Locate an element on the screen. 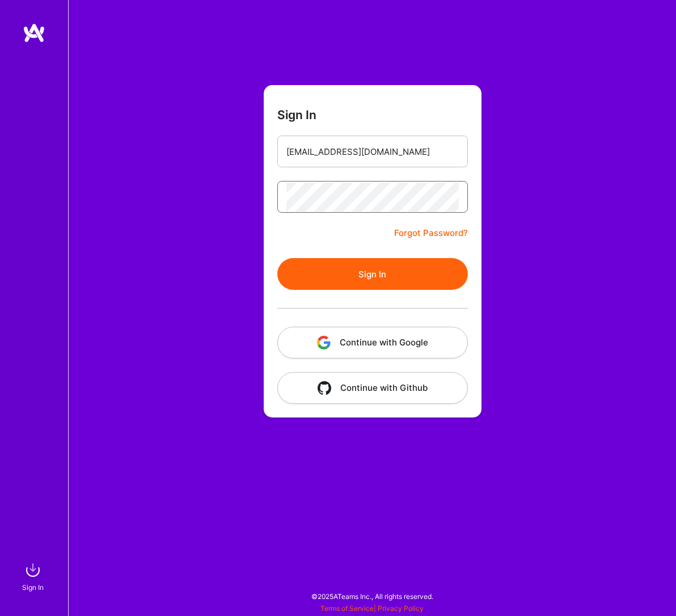  div: Sign In is located at coordinates (33, 587).